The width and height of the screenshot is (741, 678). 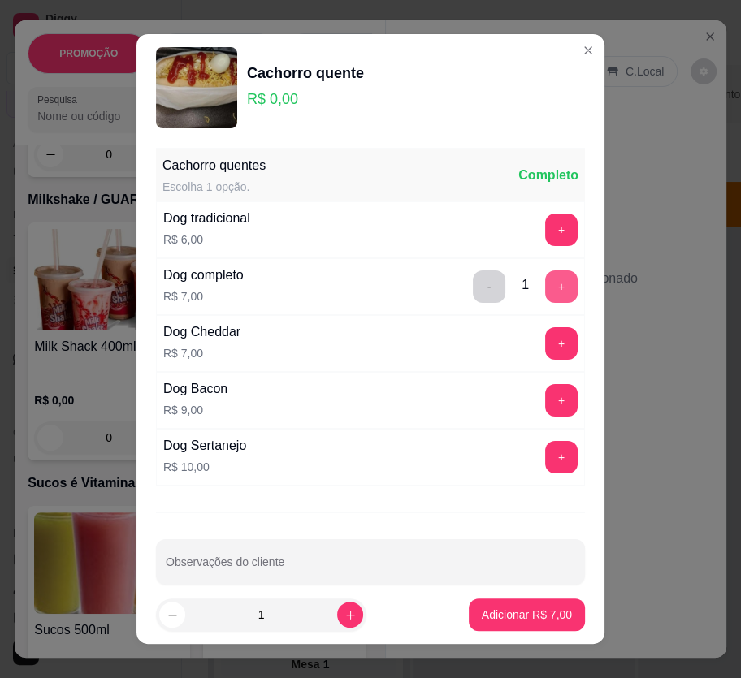 I want to click on p: Adicionar R$ 7,00, so click(x=526, y=615).